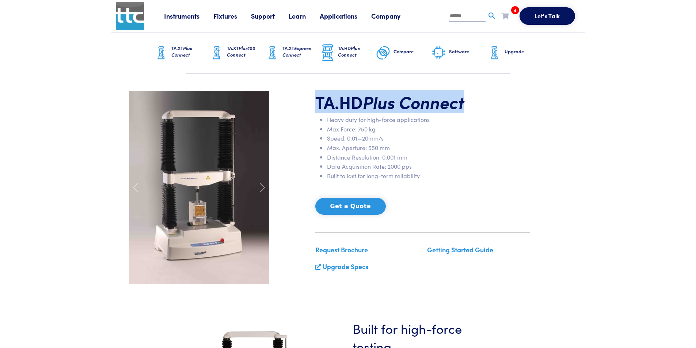 This screenshot has height=348, width=696. I want to click on a: Instruments, so click(189, 16).